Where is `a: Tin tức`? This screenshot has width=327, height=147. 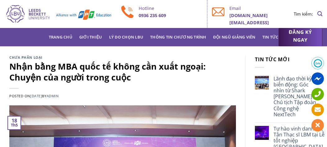
a: Tin tức is located at coordinates (270, 37).